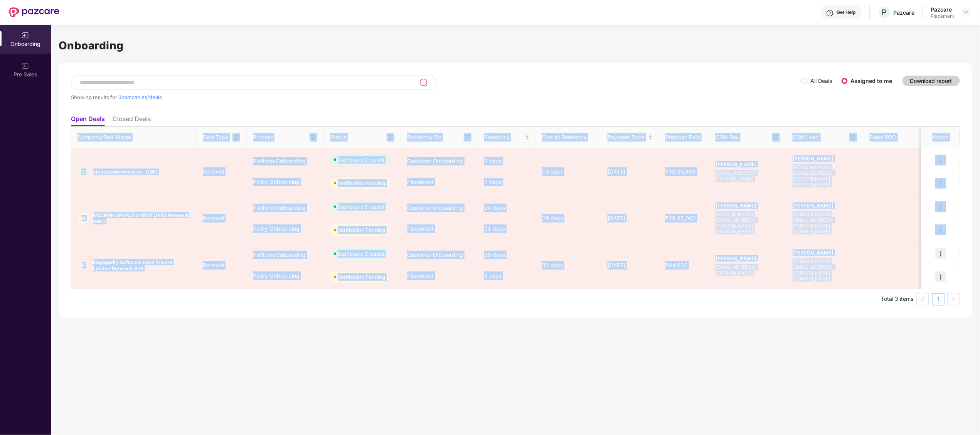 The height and width of the screenshot is (435, 980). What do you see at coordinates (727, 138) in the screenshot?
I see `span: CSM Poc` at bounding box center [727, 138].